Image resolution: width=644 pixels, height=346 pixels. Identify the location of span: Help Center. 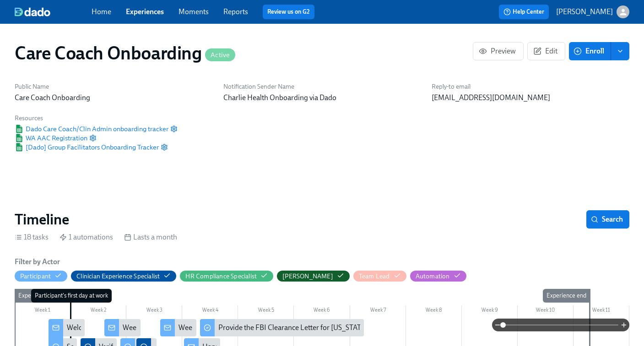
(523, 12).